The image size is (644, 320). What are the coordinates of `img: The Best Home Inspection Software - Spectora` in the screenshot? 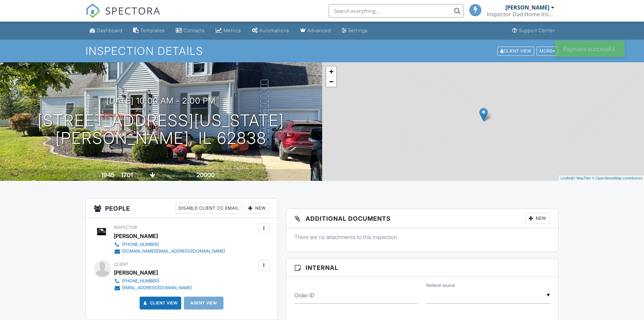 It's located at (93, 10).